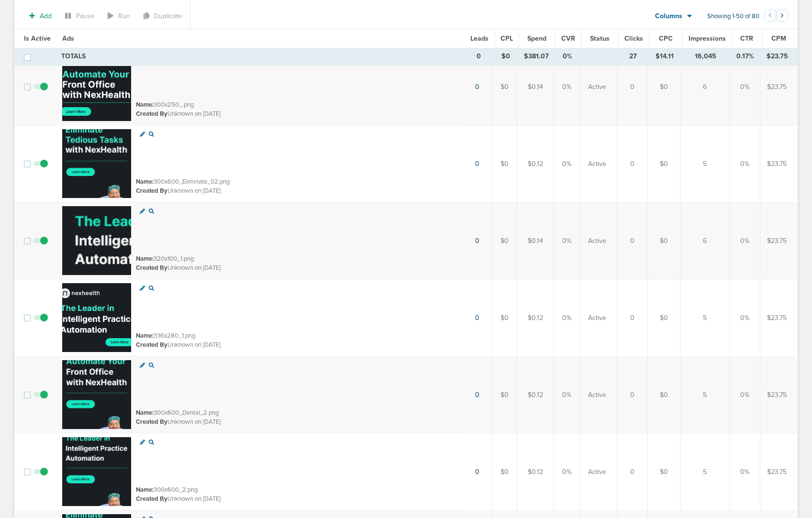  What do you see at coordinates (166, 490) in the screenshot?
I see `small: 300x600_2.png` at bounding box center [166, 490].